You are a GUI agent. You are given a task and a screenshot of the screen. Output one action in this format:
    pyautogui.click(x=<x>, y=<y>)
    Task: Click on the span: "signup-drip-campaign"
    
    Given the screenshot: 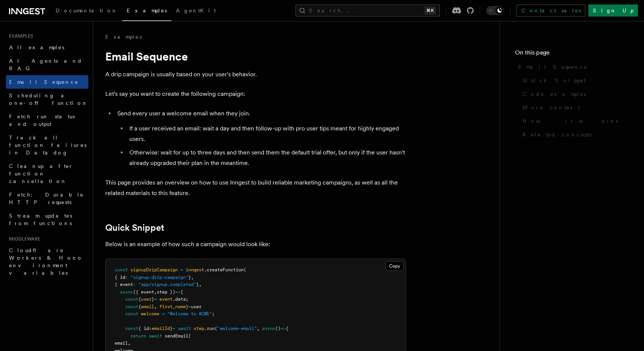 What is the action you would take?
    pyautogui.click(x=160, y=277)
    